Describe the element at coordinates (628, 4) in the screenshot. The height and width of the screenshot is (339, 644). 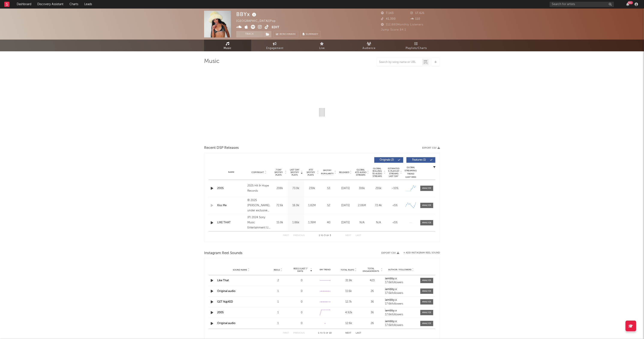
I see `button: 99+` at that location.